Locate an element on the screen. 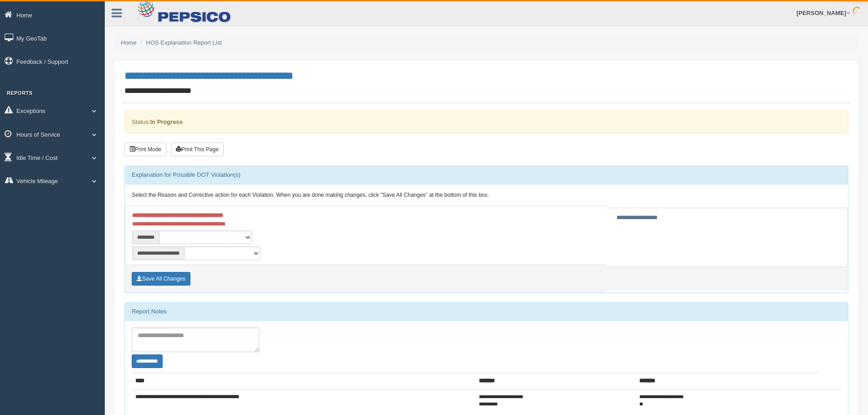  a: HOS Explanation Report List is located at coordinates (184, 43).